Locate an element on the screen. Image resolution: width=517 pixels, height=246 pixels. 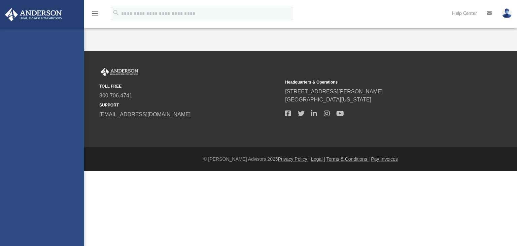
small: TOLL FREE is located at coordinates (190, 86).